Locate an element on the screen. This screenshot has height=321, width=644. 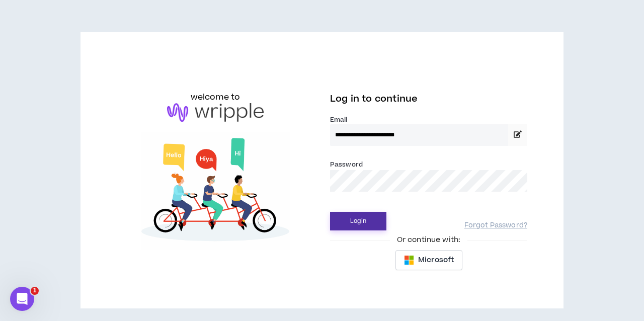
img: logo-brand.png is located at coordinates (215, 113).